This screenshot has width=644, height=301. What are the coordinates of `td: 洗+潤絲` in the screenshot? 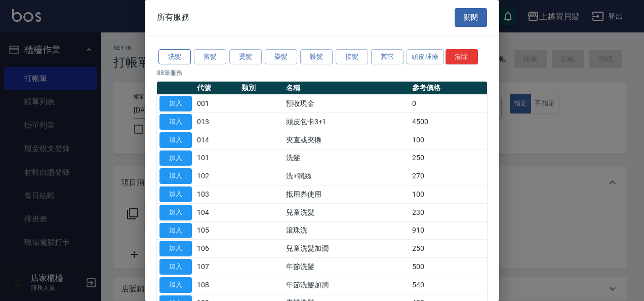 It's located at (347, 176).